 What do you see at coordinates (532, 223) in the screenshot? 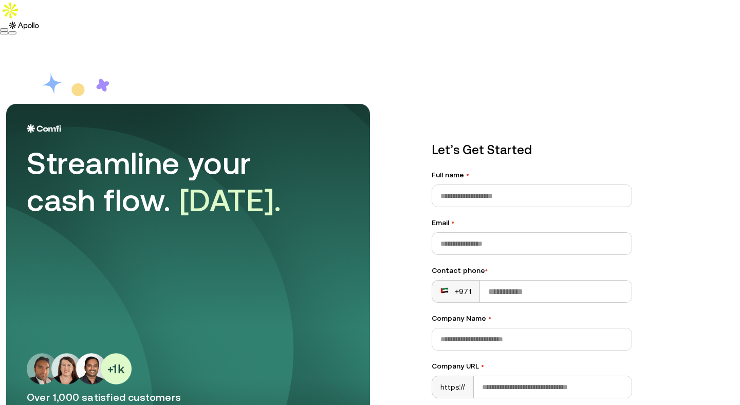
I see `label: Email` at bounding box center [532, 223].